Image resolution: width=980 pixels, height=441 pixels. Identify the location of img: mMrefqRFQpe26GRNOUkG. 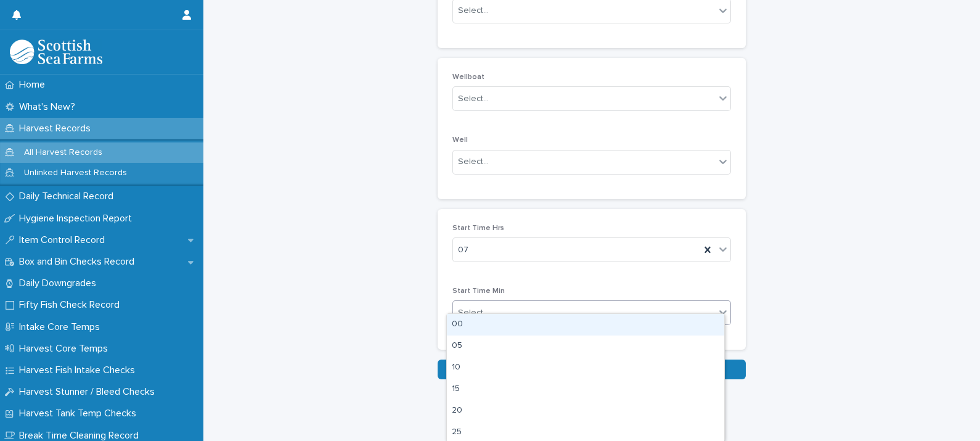
(56, 52).